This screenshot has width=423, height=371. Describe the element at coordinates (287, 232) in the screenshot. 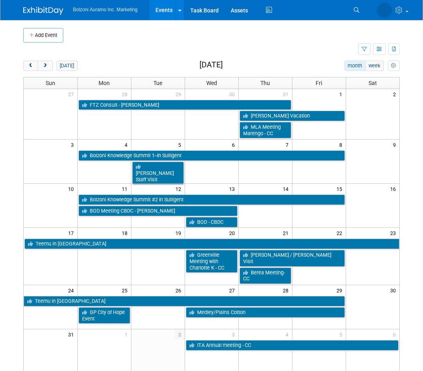

I see `span: 21` at that location.